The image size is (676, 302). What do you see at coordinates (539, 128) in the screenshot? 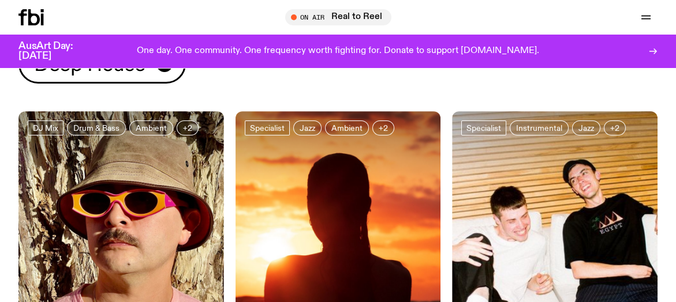
I see `span: Instrumental` at bounding box center [539, 128].